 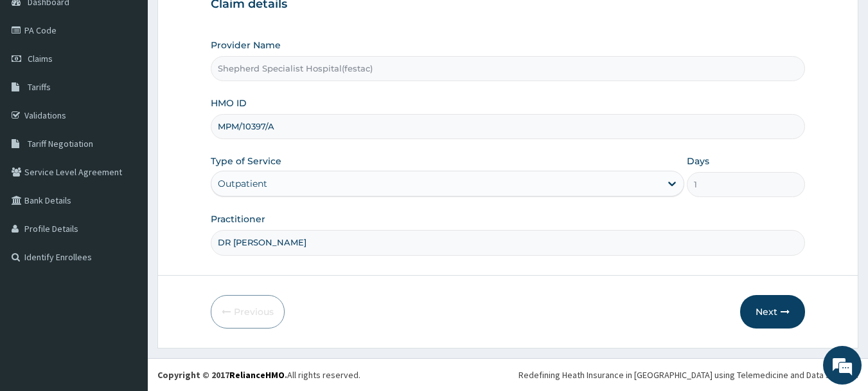 I want to click on a: RelianceHMO, so click(x=257, y=375).